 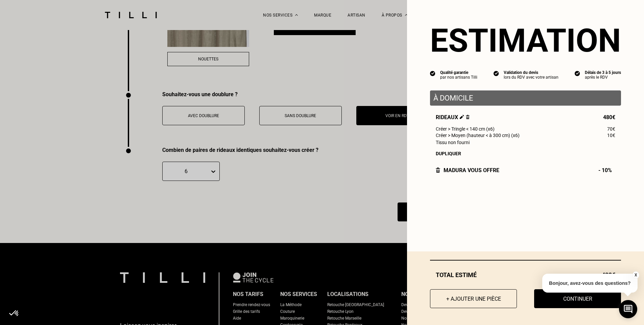 I want to click on span: 10€, so click(x=611, y=136).